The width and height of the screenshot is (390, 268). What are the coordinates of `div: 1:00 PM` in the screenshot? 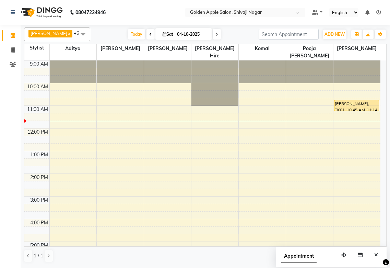 It's located at (39, 154).